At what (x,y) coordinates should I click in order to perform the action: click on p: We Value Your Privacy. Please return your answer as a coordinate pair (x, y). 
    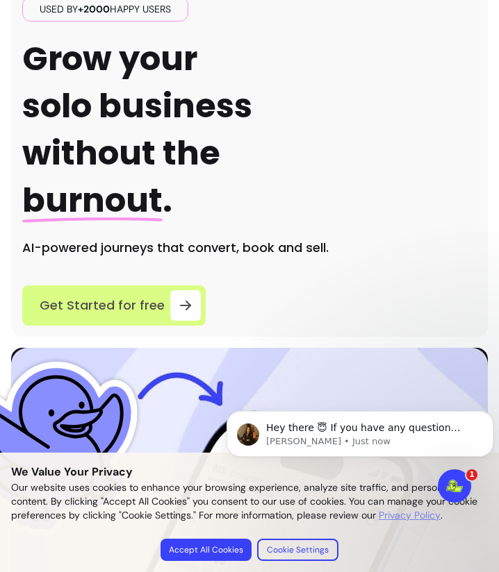
    Looking at the image, I should click on (249, 472).